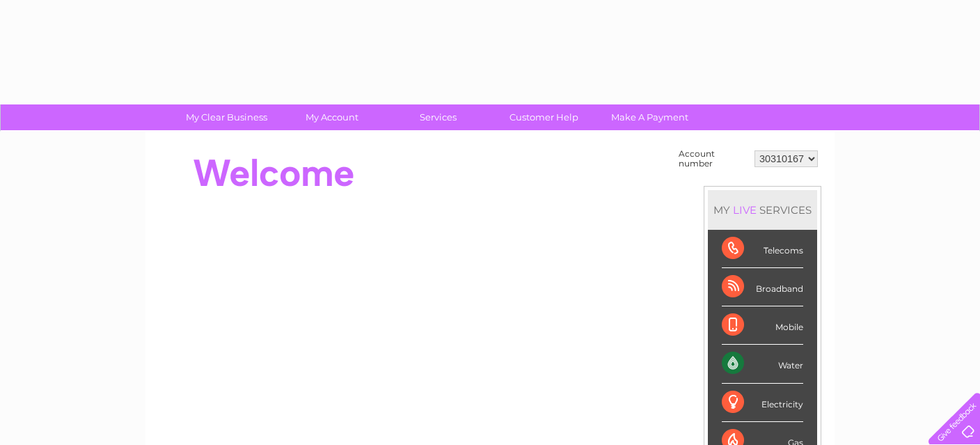 The height and width of the screenshot is (445, 980). I want to click on a: My Clear Business, so click(226, 117).